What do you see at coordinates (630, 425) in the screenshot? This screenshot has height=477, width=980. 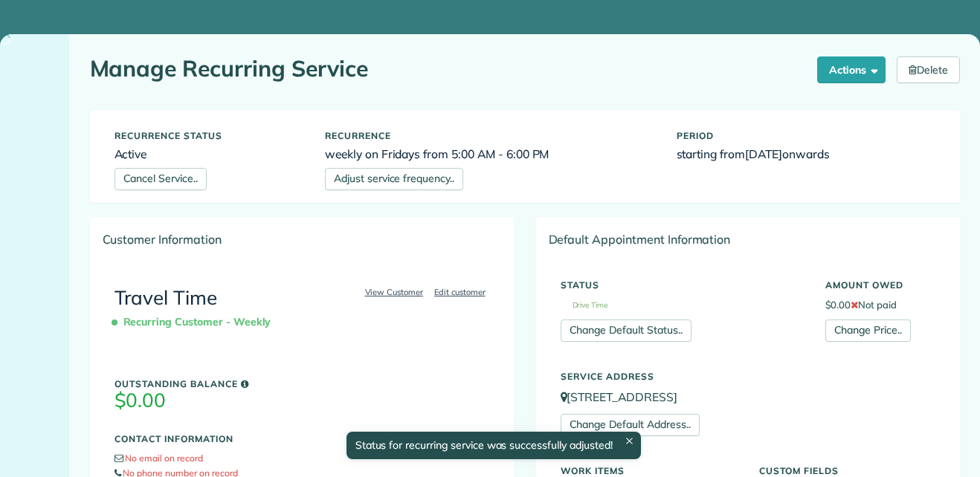 I see `a: Change Default Address..` at bounding box center [630, 425].